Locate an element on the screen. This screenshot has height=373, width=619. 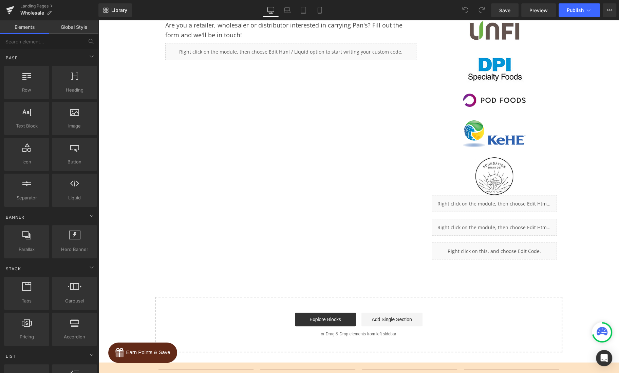
span: Liquid is located at coordinates (74, 198).